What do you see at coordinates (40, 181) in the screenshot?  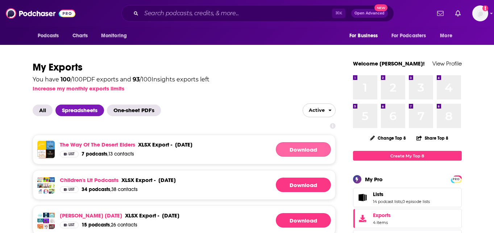 I see `img: The Book Faire | A Children's Literature Podcast` at bounding box center [40, 181].